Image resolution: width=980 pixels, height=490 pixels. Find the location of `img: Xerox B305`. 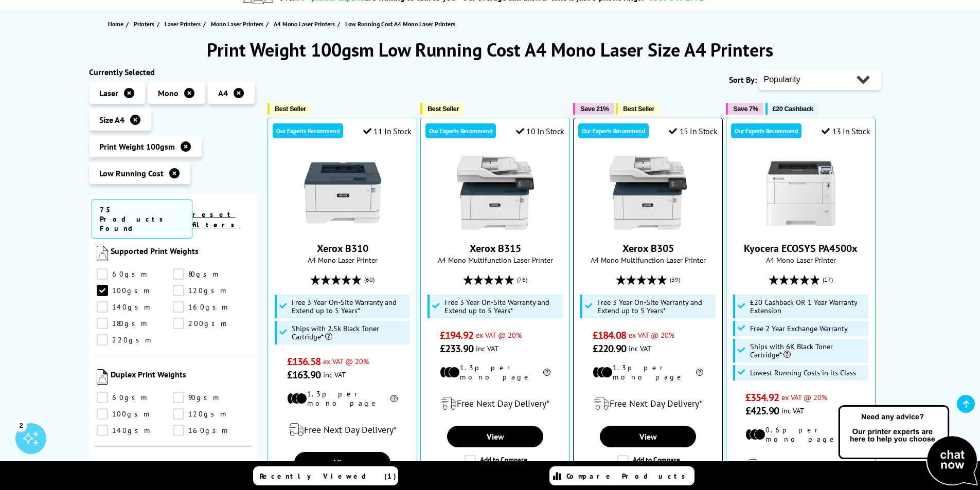

img: Xerox B305 is located at coordinates (648, 193).